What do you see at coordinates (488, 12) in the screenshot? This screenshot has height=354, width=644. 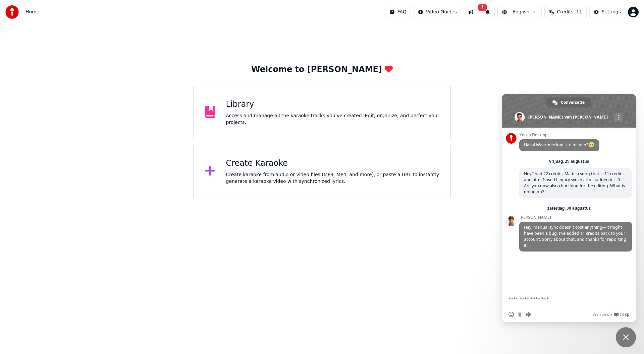 I see `button: 1` at bounding box center [488, 12].